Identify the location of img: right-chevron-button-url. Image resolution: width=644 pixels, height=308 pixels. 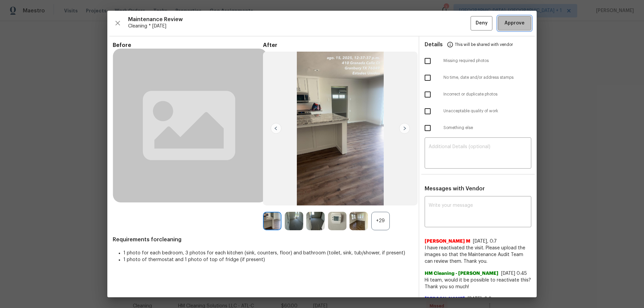
(404, 129).